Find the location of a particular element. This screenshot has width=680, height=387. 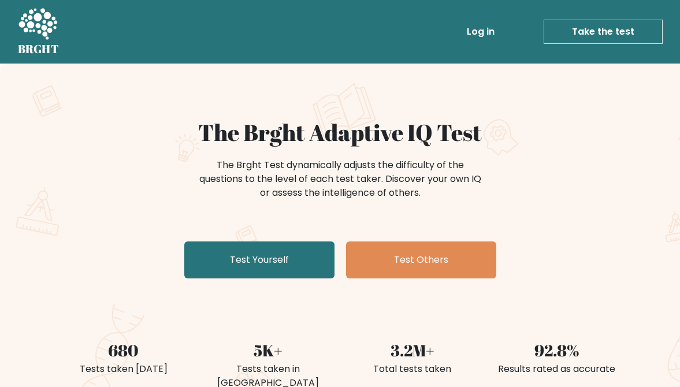

a: Test Yourself is located at coordinates (259, 260).